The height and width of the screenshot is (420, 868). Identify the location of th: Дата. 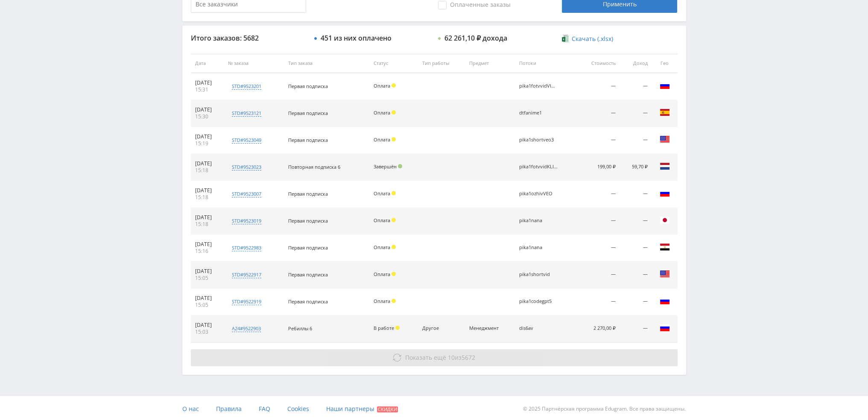
(208, 63).